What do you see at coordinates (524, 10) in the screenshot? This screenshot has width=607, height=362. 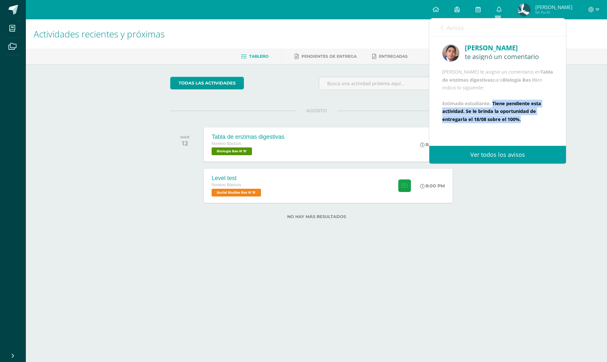 I see `img: b9dee08b6367668a29d4a457eadb46b5.png` at bounding box center [524, 10].